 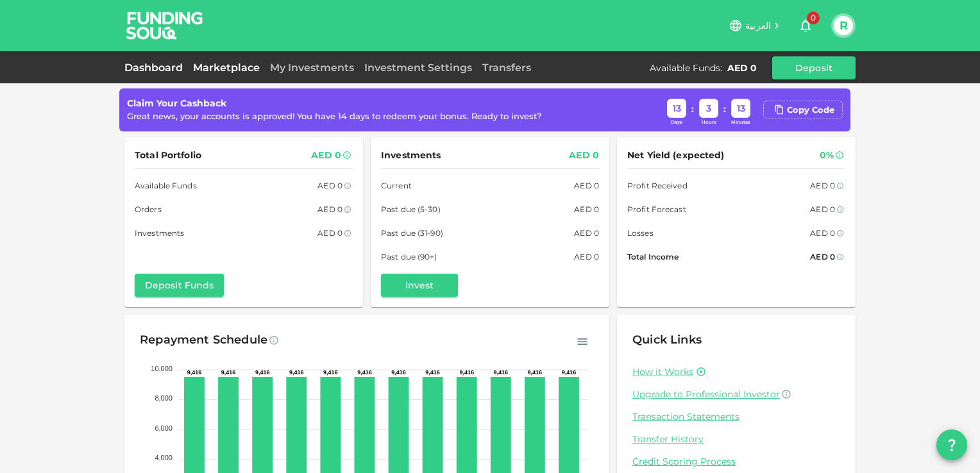 What do you see at coordinates (640, 232) in the screenshot?
I see `span: Losses` at bounding box center [640, 232].